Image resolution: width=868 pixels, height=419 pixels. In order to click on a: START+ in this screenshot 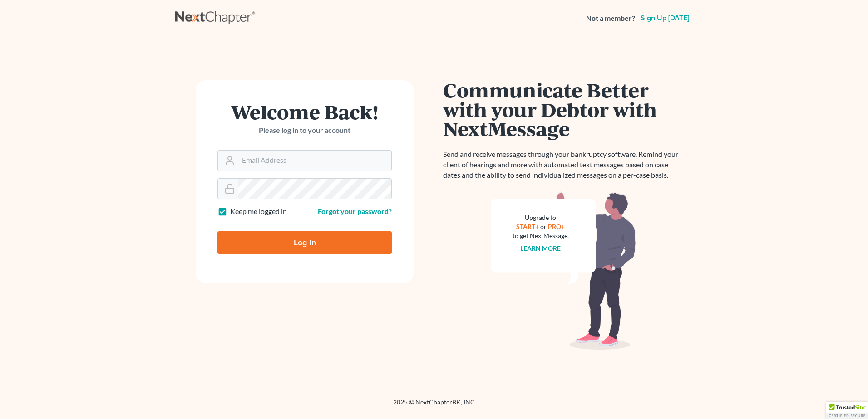, I will do `click(528, 226)`.